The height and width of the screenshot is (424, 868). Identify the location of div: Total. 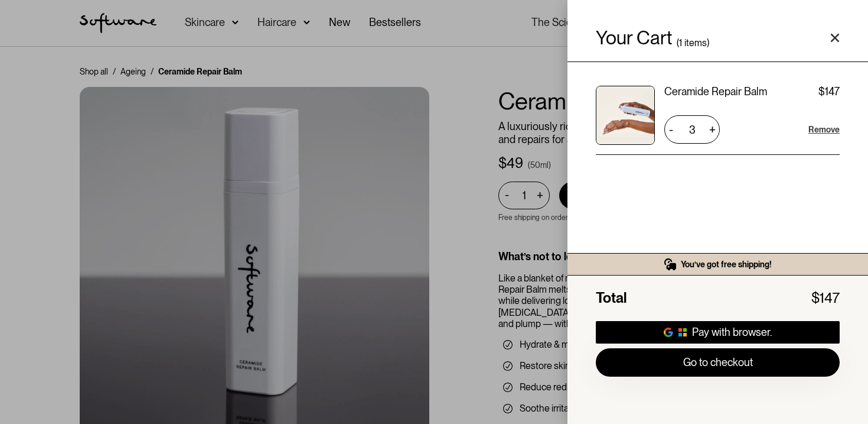
(611, 297).